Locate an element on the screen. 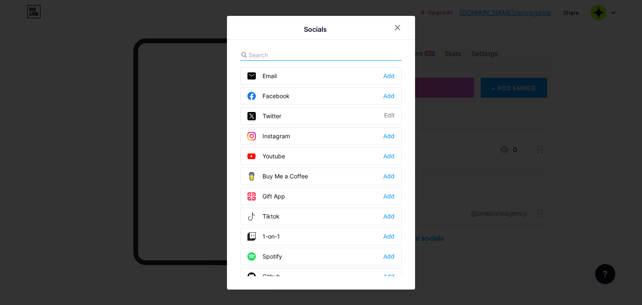 This screenshot has height=305, width=642. div: Spotify is located at coordinates (265, 257).